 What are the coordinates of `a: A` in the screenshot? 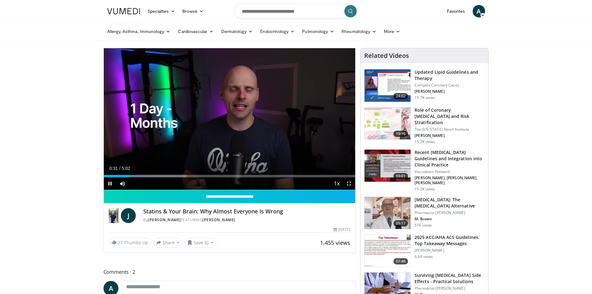 It's located at (479, 11).